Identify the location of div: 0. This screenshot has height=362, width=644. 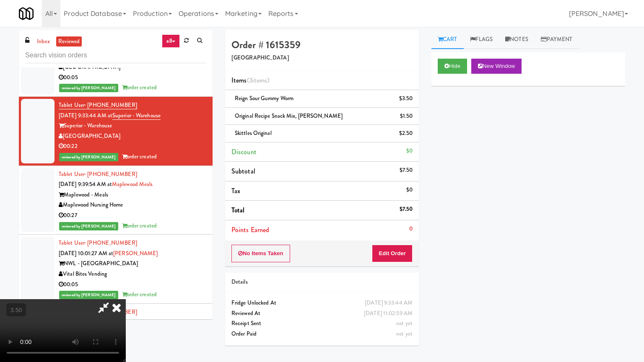
(411, 229).